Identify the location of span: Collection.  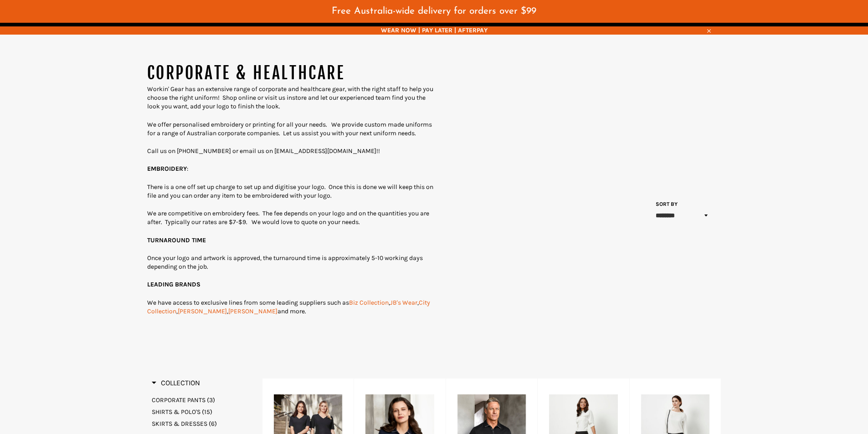
(176, 382).